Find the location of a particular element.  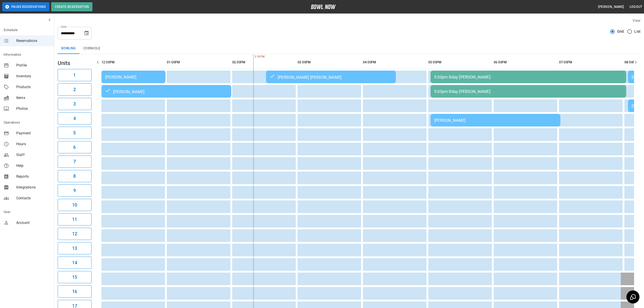

th: 02:00PM is located at coordinates (264, 62).